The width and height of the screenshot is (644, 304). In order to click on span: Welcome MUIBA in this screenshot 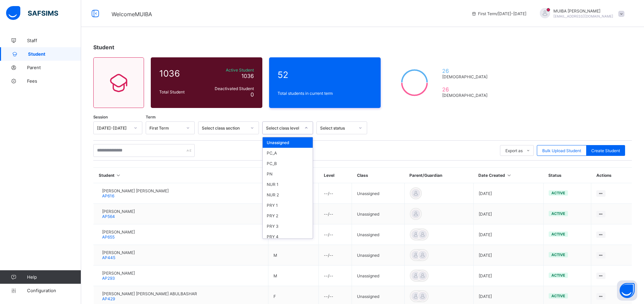, I will do `click(132, 14)`.